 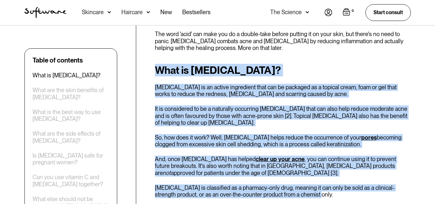 I want to click on a: Start consult, so click(x=388, y=12).